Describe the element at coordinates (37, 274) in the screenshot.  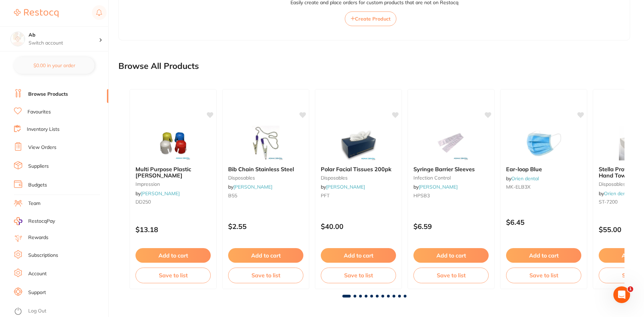
I see `a: Account` at that location.